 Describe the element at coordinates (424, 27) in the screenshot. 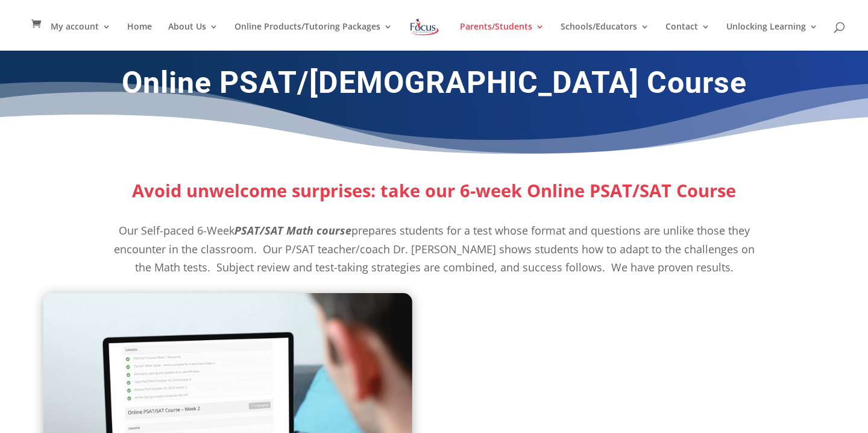

I see `img: Focus on Learning` at that location.